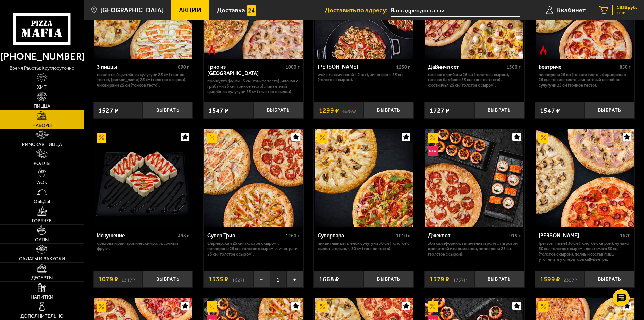 Image resolution: width=644 pixels, height=320 pixels. What do you see at coordinates (364, 179) in the screenshot?
I see `img: Суперпара` at bounding box center [364, 179].